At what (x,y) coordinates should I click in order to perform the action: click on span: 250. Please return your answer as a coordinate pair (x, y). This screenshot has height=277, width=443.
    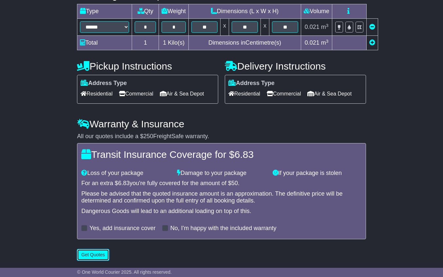
    Looking at the image, I should click on (148, 136).